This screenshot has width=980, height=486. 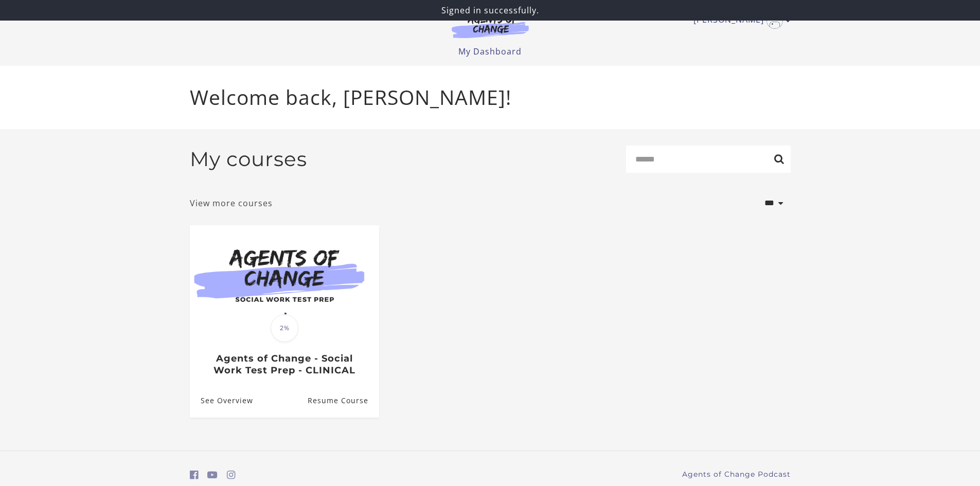 What do you see at coordinates (490, 52) in the screenshot?
I see `a: My Dashboard` at bounding box center [490, 52].